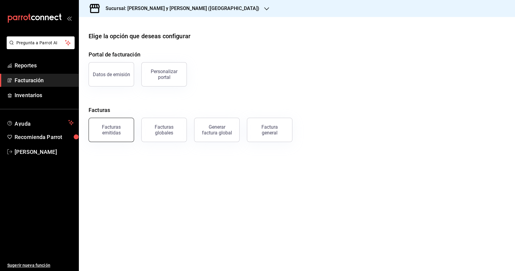 The height and width of the screenshot is (271, 515). I want to click on button: Facturas globales, so click(164, 130).